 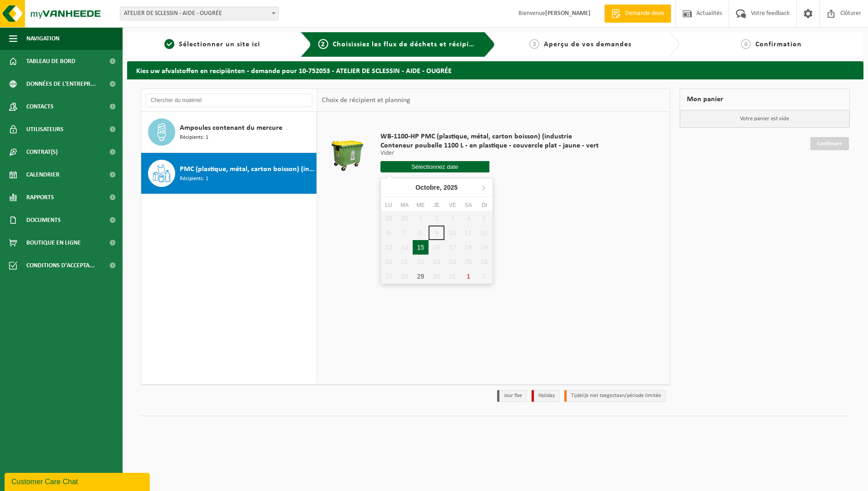 What do you see at coordinates (546, 395) in the screenshot?
I see `li: Holiday` at bounding box center [546, 395].